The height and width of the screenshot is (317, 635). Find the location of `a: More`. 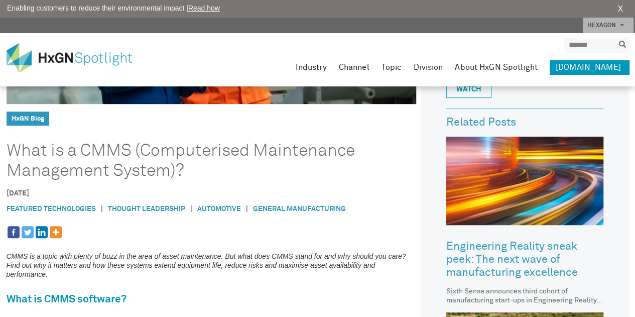

a: More is located at coordinates (56, 232).